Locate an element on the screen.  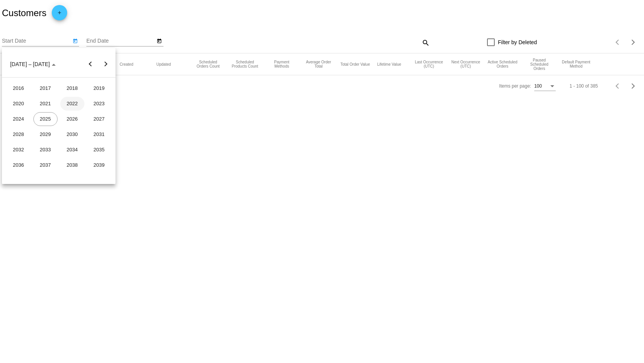
td: 2025 is located at coordinates (45, 119).